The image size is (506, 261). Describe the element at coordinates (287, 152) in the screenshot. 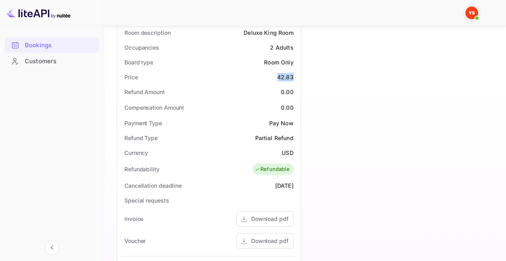

I see `div: USD` at that location.